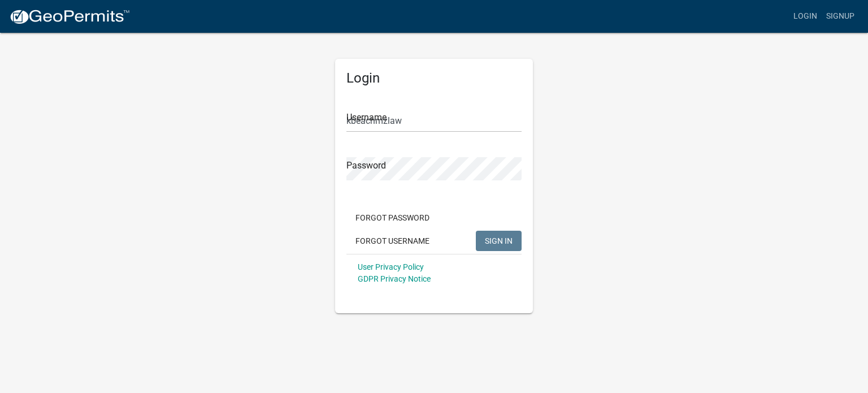  What do you see at coordinates (392, 241) in the screenshot?
I see `button: Forgot Username` at bounding box center [392, 241].